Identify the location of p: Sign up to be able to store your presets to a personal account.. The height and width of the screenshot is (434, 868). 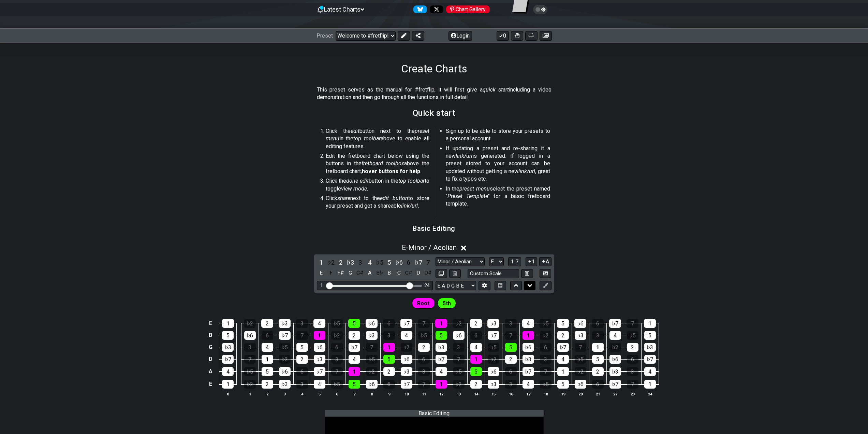
(498, 135).